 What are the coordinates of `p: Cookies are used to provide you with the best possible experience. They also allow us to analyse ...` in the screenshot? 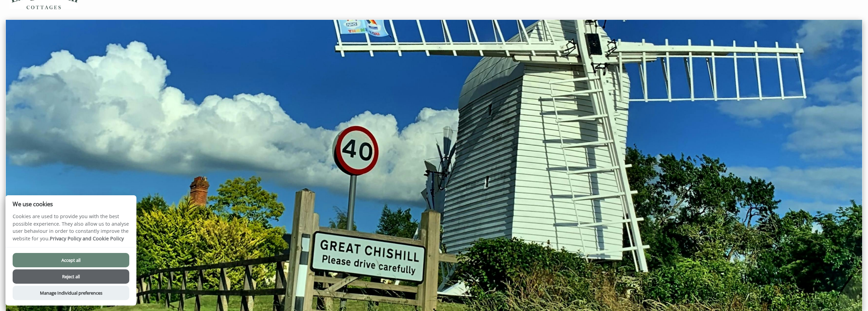 It's located at (71, 229).